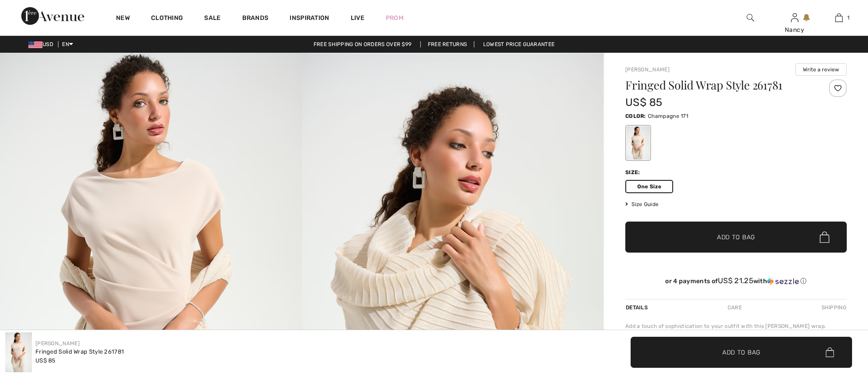  I want to click on span: Size Guide, so click(642, 205).